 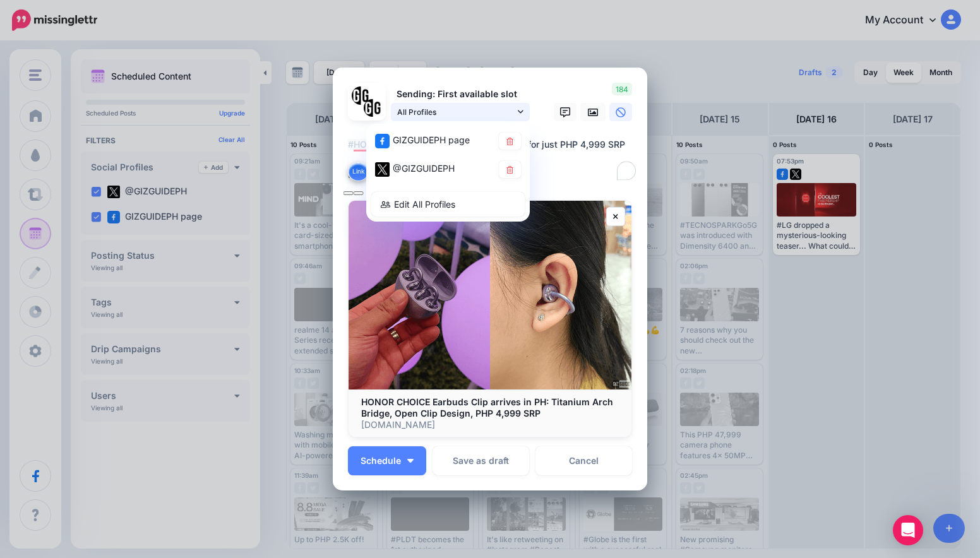 What do you see at coordinates (584, 461) in the screenshot?
I see `a: Cancel` at bounding box center [584, 461].